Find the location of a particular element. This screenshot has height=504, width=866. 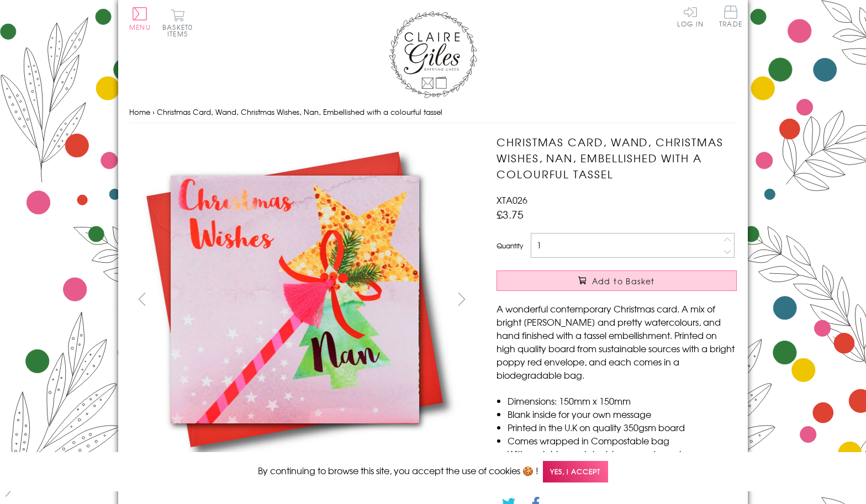

li: Blank inside for your own message is located at coordinates (622, 414).